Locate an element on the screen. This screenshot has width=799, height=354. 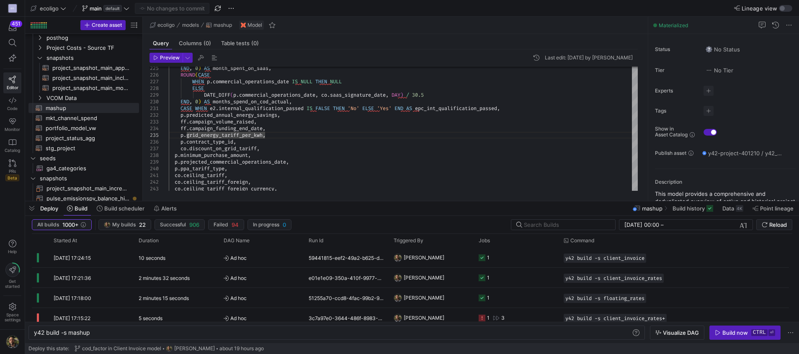
button: Point lineage is located at coordinates (773, 208).